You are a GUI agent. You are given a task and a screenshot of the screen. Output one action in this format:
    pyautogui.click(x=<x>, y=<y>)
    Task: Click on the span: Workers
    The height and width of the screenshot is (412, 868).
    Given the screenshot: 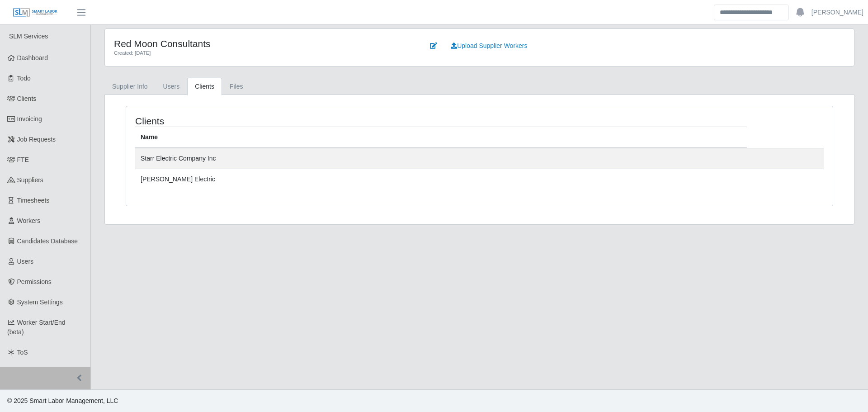 What is the action you would take?
    pyautogui.click(x=29, y=220)
    